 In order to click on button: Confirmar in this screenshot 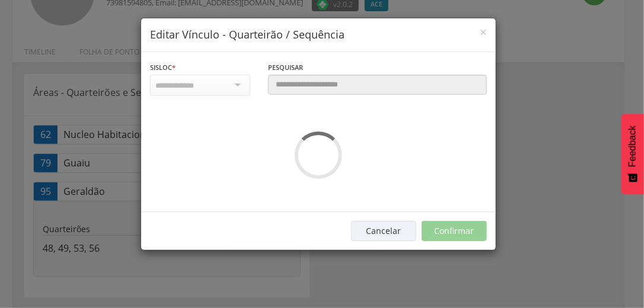, I will do `click(454, 231)`.